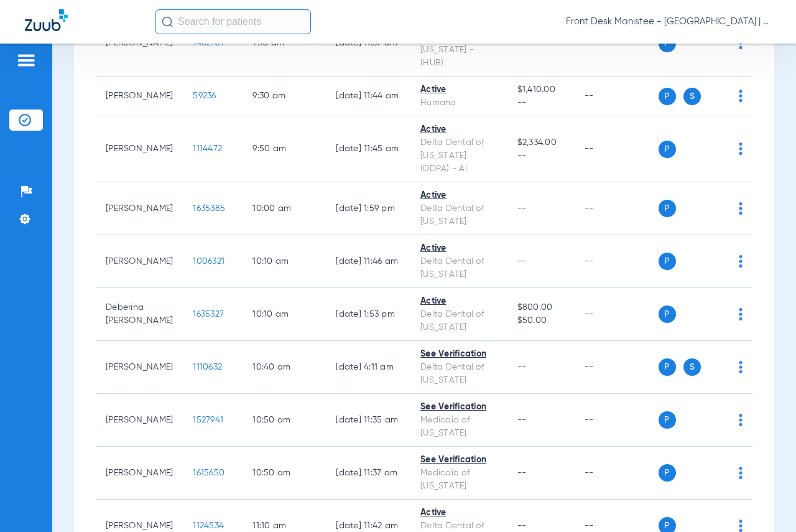 This screenshot has height=532, width=796. I want to click on td: 10:40 AM, so click(284, 367).